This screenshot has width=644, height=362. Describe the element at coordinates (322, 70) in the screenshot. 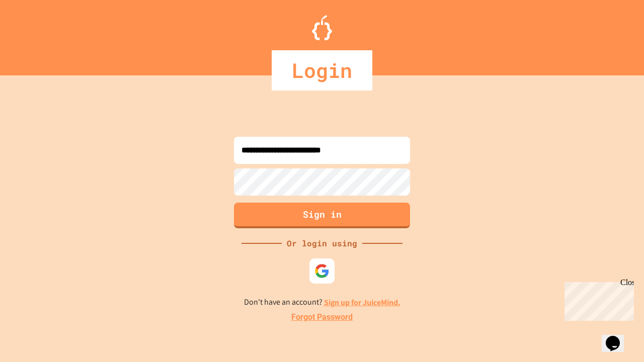

I see `div: Login` at that location.